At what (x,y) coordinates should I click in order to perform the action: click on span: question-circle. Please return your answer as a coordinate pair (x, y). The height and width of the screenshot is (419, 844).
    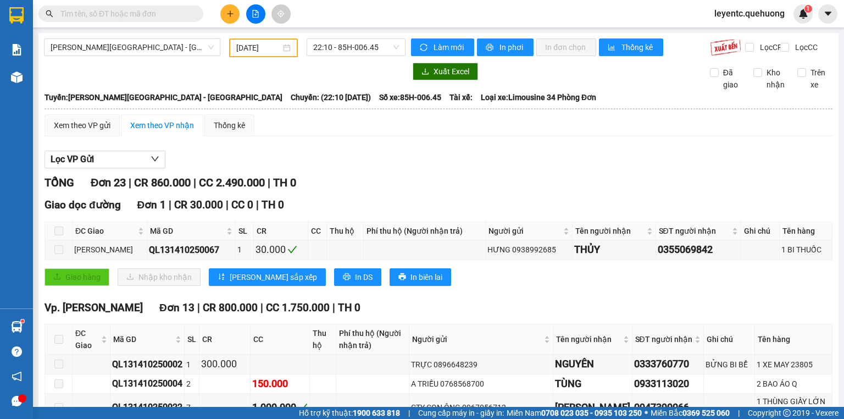
    Looking at the image, I should click on (16, 351).